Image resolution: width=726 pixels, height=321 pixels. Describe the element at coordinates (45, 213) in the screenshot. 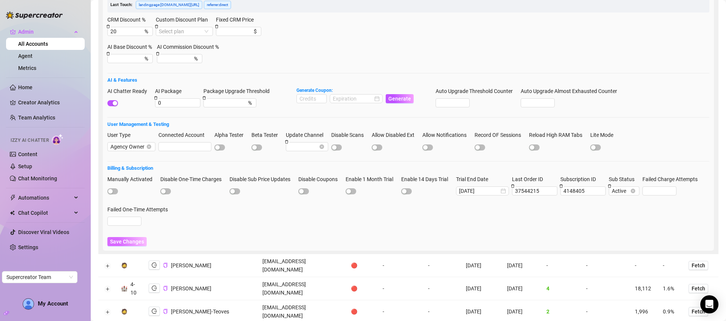

I see `span: Chat Copilot` at that location.